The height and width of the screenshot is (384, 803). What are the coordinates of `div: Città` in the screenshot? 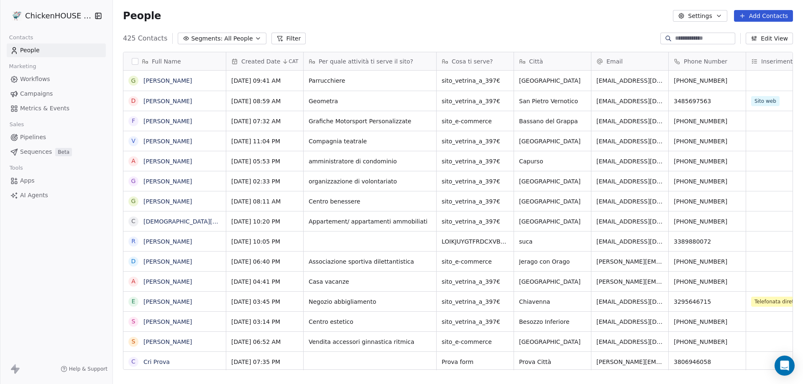 It's located at (552, 61).